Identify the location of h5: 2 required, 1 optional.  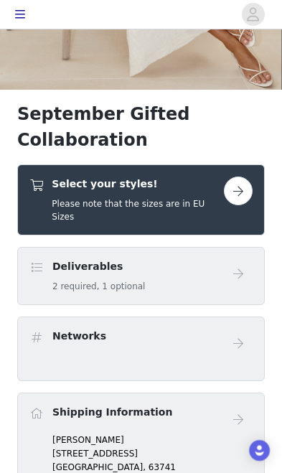
(98, 286).